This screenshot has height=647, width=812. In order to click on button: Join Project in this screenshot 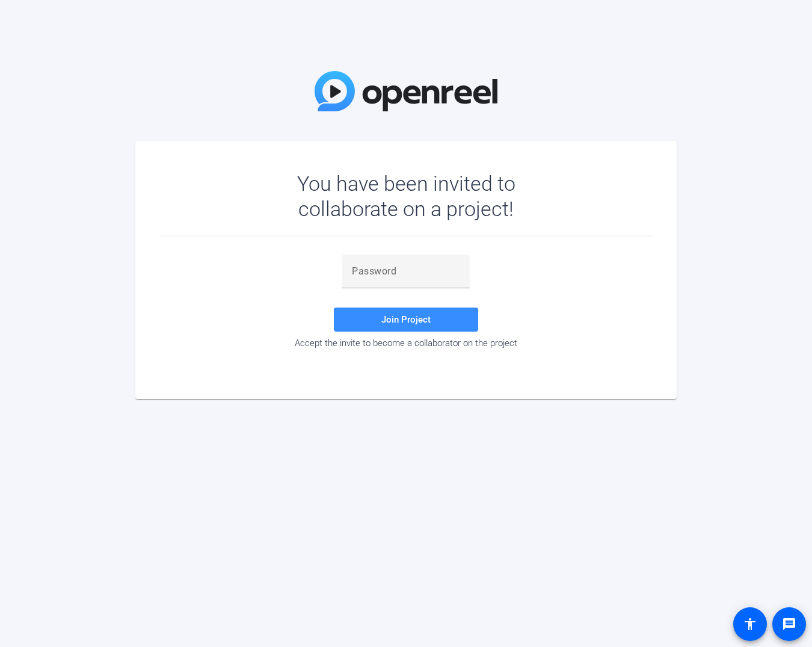, I will do `click(406, 320)`.